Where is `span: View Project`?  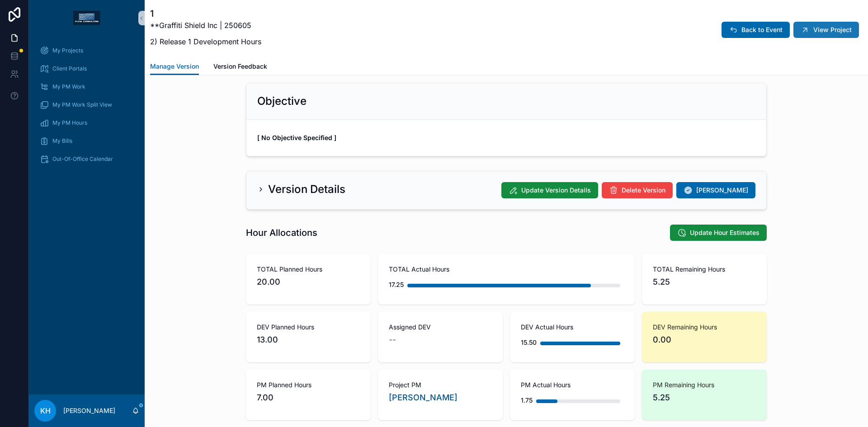
span: View Project is located at coordinates (832, 30).